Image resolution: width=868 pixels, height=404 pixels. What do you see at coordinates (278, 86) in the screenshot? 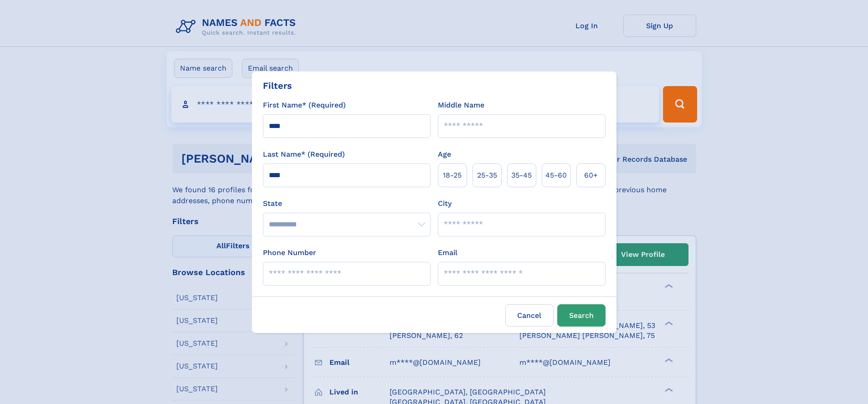
I see `div: Filters` at bounding box center [278, 86].